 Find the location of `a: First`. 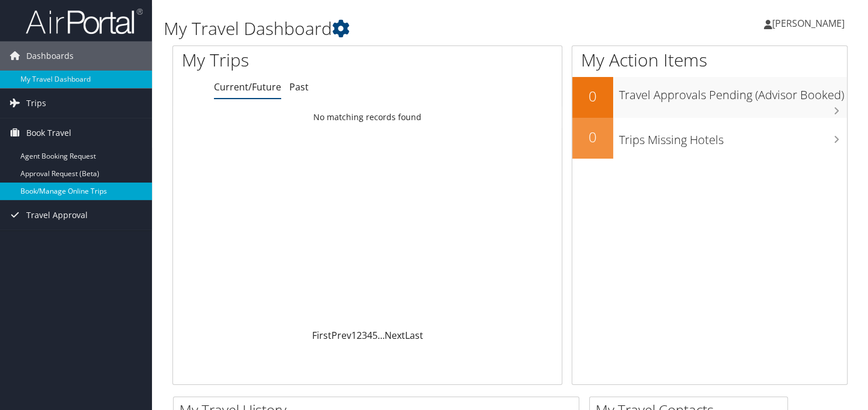

a: First is located at coordinates (322, 335).